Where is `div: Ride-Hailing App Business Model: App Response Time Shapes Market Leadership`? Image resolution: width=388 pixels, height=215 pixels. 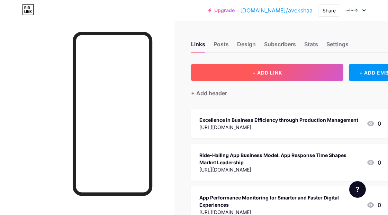
div: Ride-Hailing App Business Model: App Response Time Shapes Market Leadership is located at coordinates (280, 159).